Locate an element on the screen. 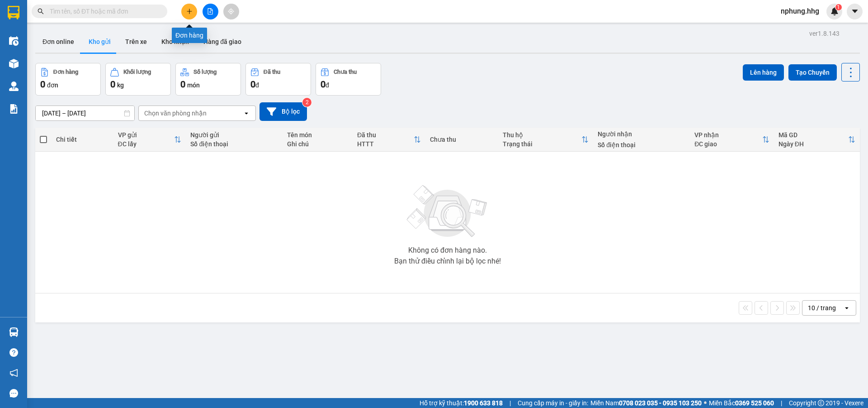 The height and width of the screenshot is (408, 868). div: ĐC giao is located at coordinates (728, 144).